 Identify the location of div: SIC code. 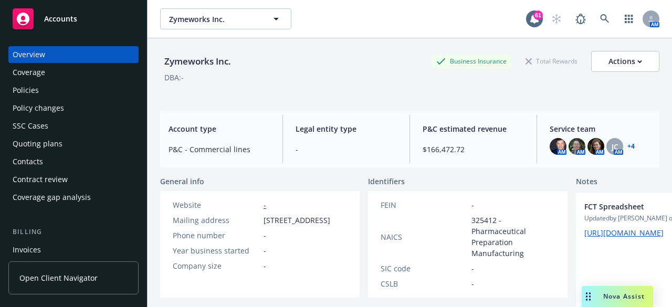
(423, 268).